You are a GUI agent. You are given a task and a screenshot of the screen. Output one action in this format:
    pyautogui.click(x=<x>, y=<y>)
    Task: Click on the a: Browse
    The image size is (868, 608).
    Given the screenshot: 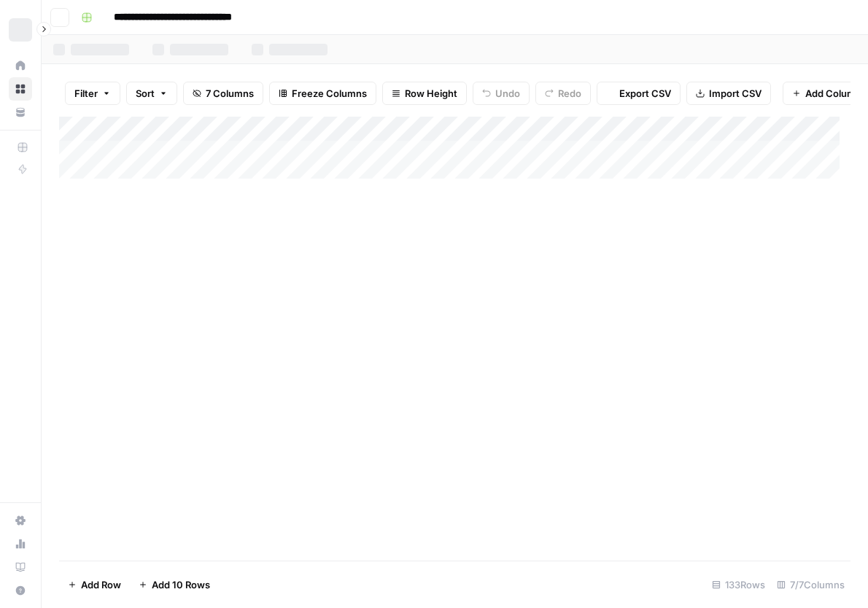 What is the action you would take?
    pyautogui.click(x=21, y=89)
    